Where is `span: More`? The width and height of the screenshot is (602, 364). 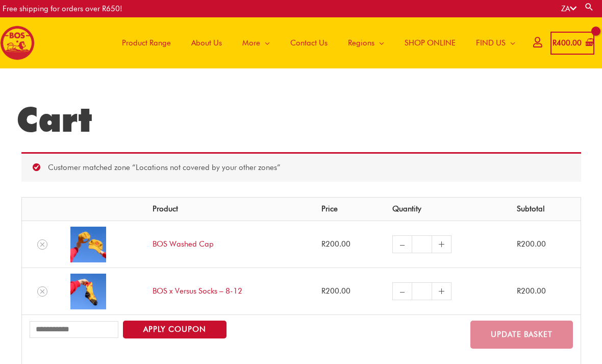
span: More is located at coordinates (251, 43).